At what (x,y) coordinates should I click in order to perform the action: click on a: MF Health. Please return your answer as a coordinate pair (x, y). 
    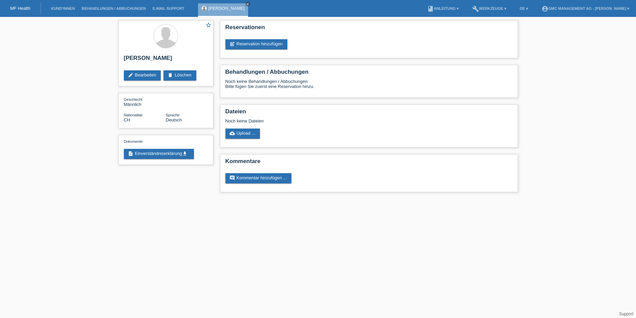
    Looking at the image, I should click on (20, 8).